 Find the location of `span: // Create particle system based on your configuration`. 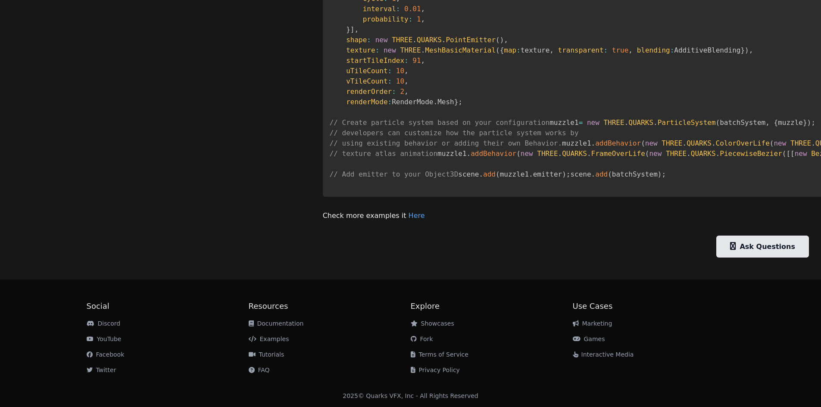

span: // Create particle system based on your configuration is located at coordinates (440, 122).